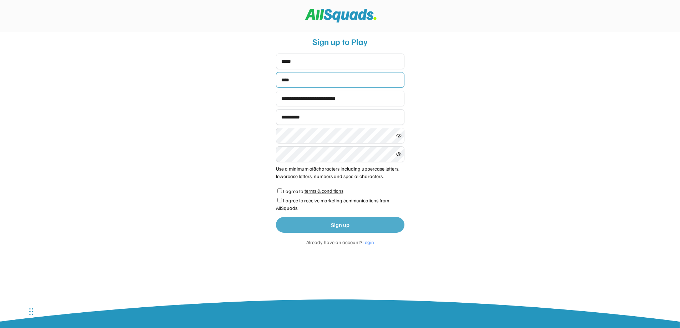  What do you see at coordinates (324, 190) in the screenshot?
I see `a: terms & conditions` at bounding box center [324, 190].